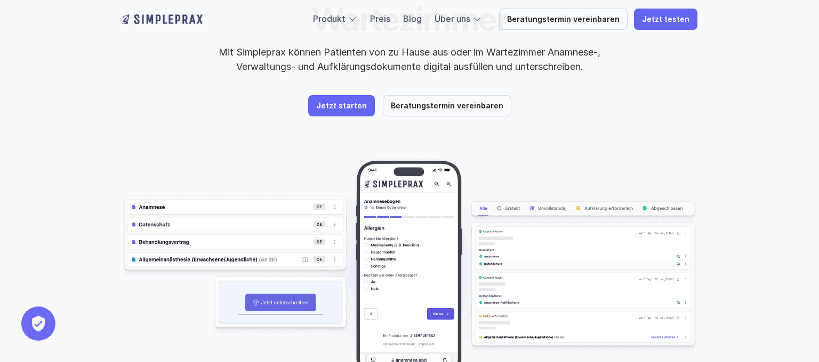 This screenshot has width=819, height=362. What do you see at coordinates (329, 19) in the screenshot?
I see `a: Produkt` at bounding box center [329, 19].